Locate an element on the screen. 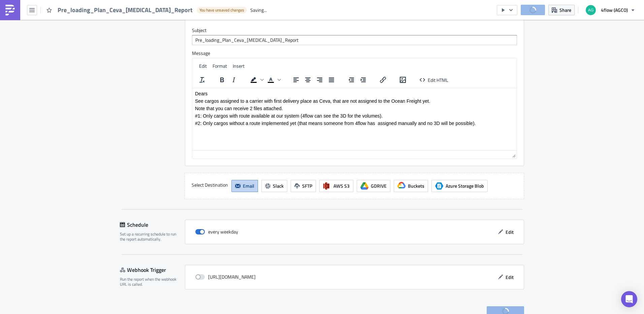  p: See cargos assigned to a carrier with first delivery place as Ceva, that are not assigned to the ... is located at coordinates (162, 13).